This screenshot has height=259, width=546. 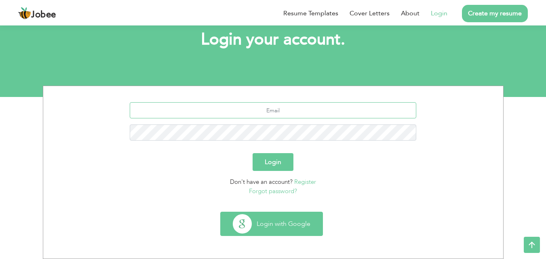 I want to click on a: Forgot password?, so click(x=273, y=191).